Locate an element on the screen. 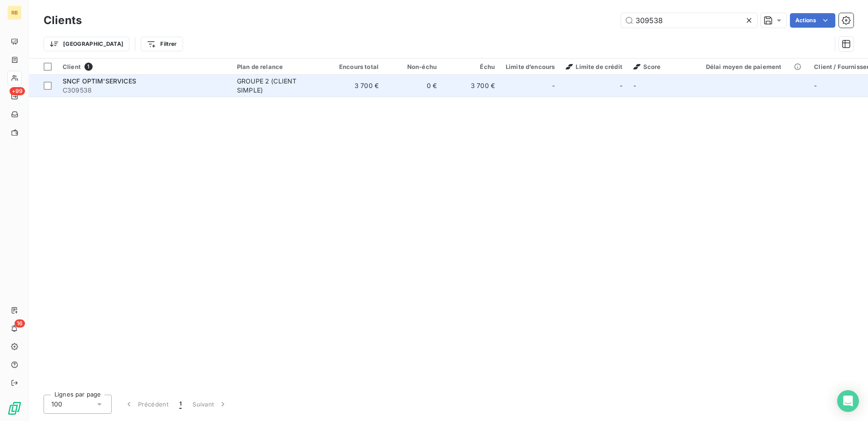 The width and height of the screenshot is (868, 421). span: +99 is located at coordinates (17, 91).